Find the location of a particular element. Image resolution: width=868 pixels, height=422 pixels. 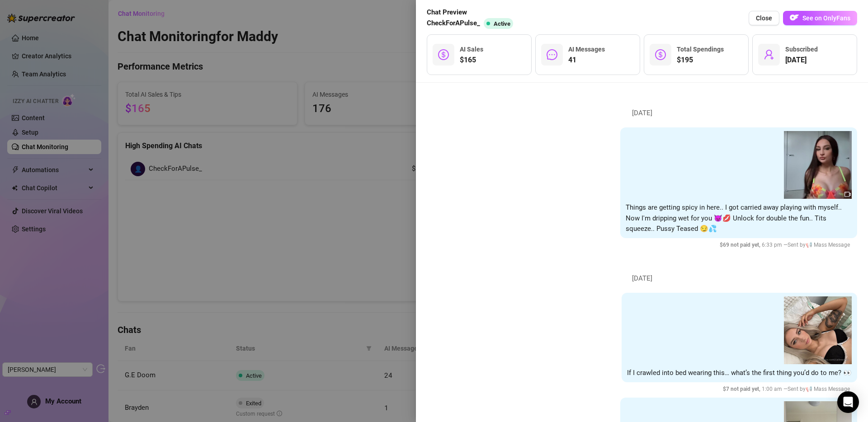

span: $ 7 not paid yet , is located at coordinates (743, 389).